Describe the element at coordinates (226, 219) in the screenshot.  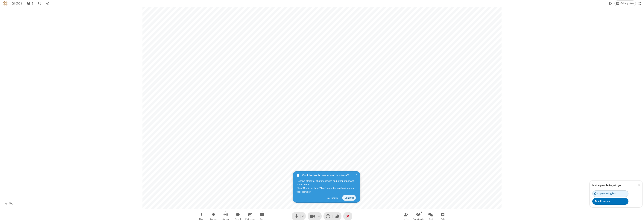
I see `span: Stream` at that location.